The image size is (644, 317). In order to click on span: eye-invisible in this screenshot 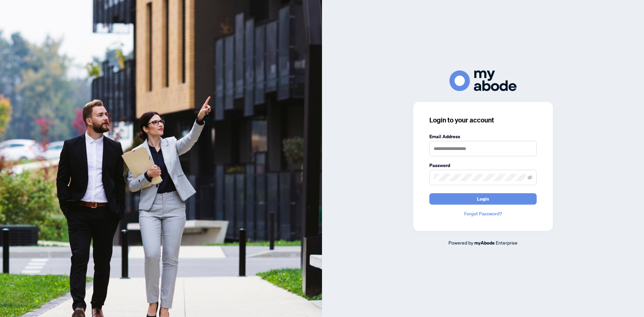, I will do `click(530, 177)`.